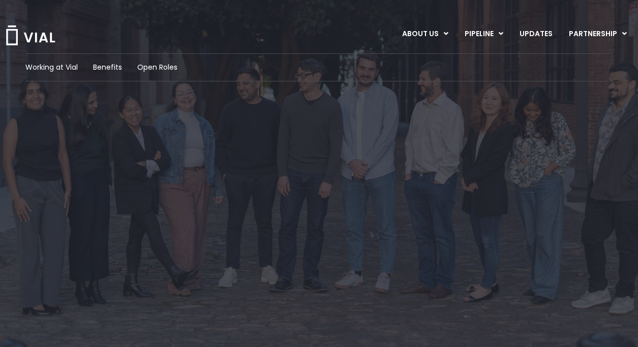  I want to click on a: PIPELINEMenu Toggle, so click(483, 34).